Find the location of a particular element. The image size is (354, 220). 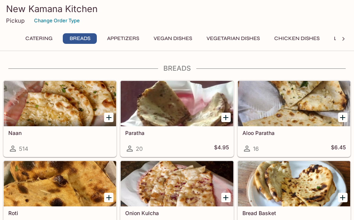

h5: Aloo Paratha is located at coordinates (294, 133).